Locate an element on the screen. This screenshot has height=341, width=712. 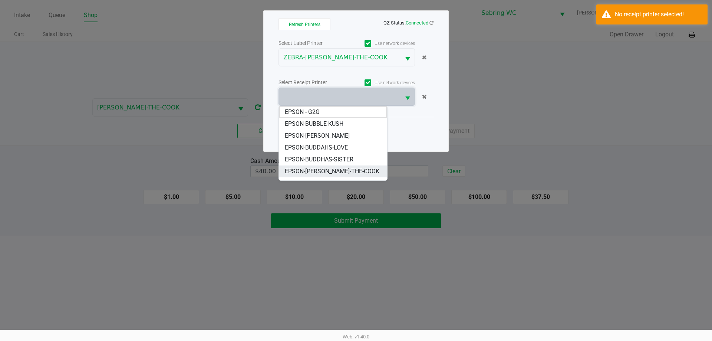
div: No receipt printer selected! is located at coordinates (658, 14).